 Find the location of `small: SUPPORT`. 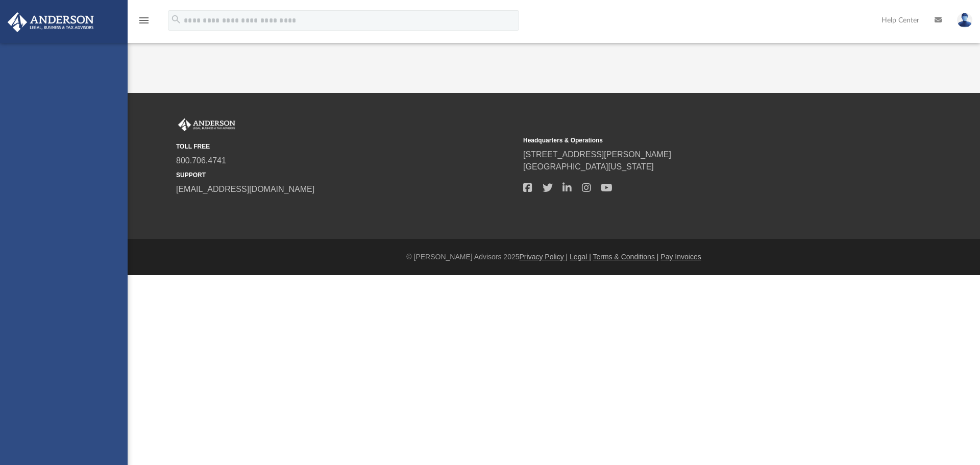

small: SUPPORT is located at coordinates (346, 175).